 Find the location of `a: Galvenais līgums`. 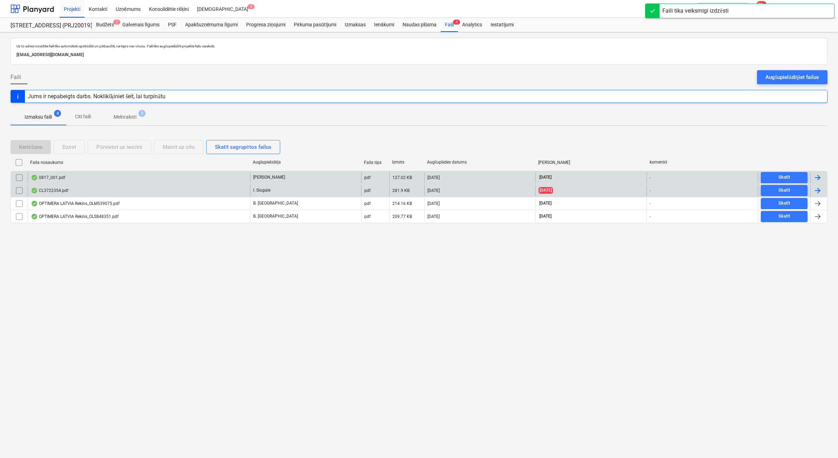

a: Galvenais līgums is located at coordinates (141, 25).